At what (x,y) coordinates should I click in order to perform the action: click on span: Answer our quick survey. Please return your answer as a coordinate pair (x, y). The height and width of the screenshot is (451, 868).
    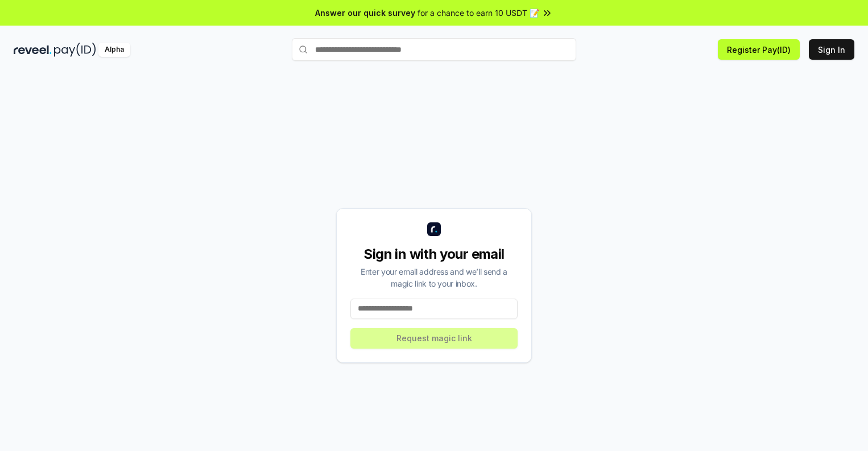
    Looking at the image, I should click on (365, 12).